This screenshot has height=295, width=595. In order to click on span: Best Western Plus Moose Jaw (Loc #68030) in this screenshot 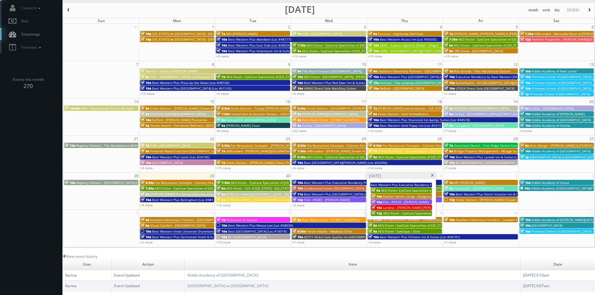, I will do `click(260, 225)`.